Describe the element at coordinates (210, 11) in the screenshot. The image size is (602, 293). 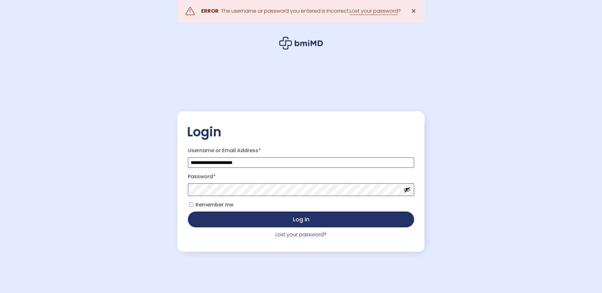
I see `strong: ERROR` at that location.